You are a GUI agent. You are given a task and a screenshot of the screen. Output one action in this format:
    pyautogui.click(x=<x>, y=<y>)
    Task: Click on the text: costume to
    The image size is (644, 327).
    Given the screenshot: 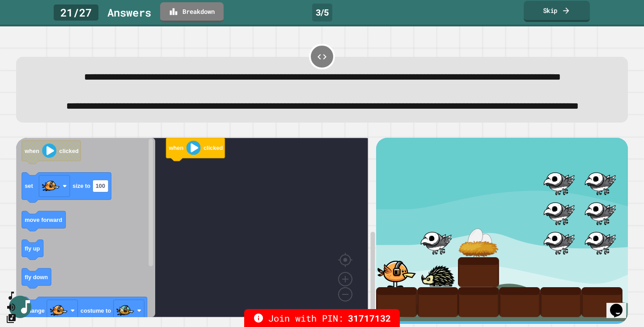 What is the action you would take?
    pyautogui.click(x=96, y=311)
    